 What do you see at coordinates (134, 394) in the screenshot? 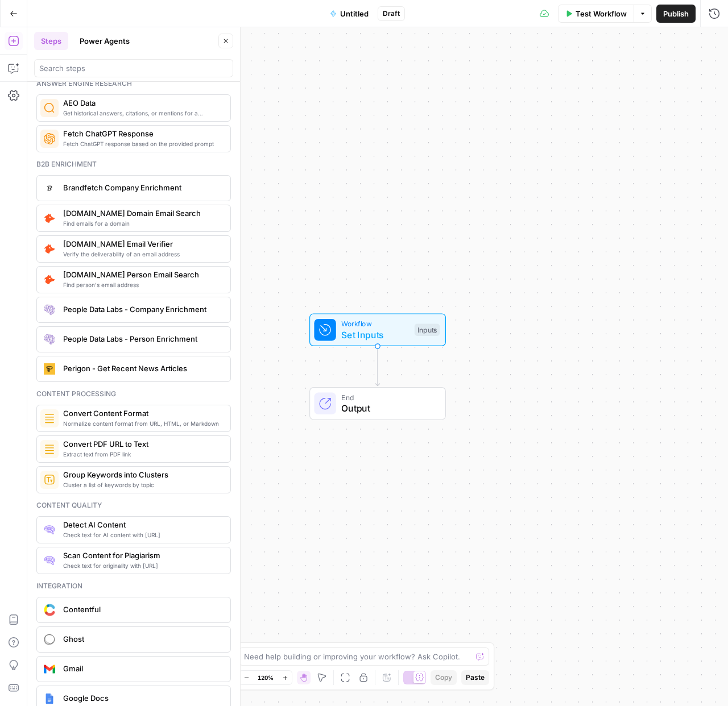
I see `div: Content processing` at bounding box center [134, 394].